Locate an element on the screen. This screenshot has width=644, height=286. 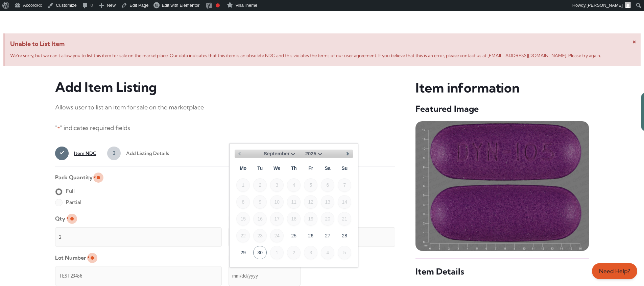
span: Add Listing Details is located at coordinates (145, 154).